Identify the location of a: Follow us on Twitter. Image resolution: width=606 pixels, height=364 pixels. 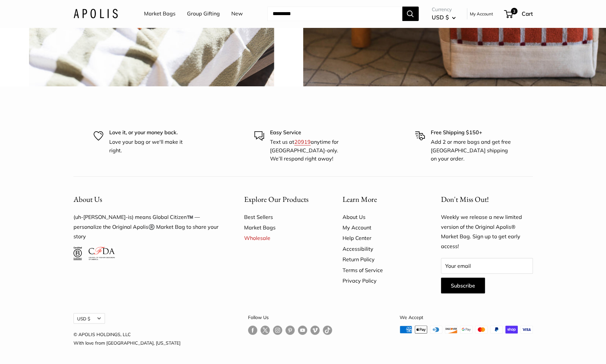
(265, 332).